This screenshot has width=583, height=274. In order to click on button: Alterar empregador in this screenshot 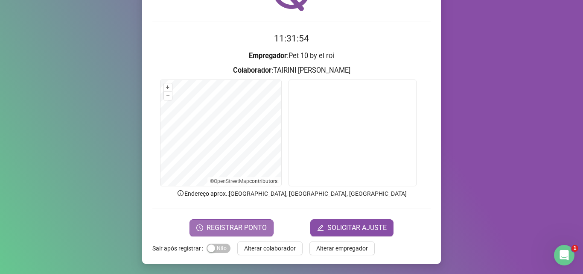, I will do `click(342, 248)`.